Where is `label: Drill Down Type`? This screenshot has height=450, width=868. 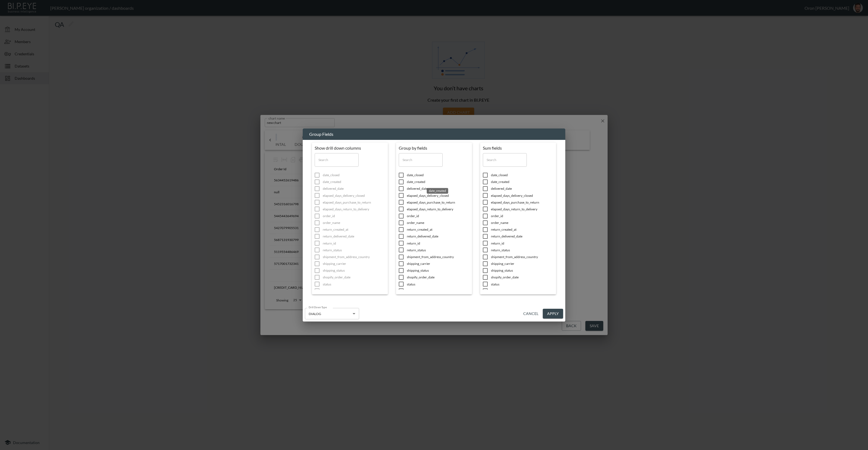 label: Drill Down Type is located at coordinates (318, 307).